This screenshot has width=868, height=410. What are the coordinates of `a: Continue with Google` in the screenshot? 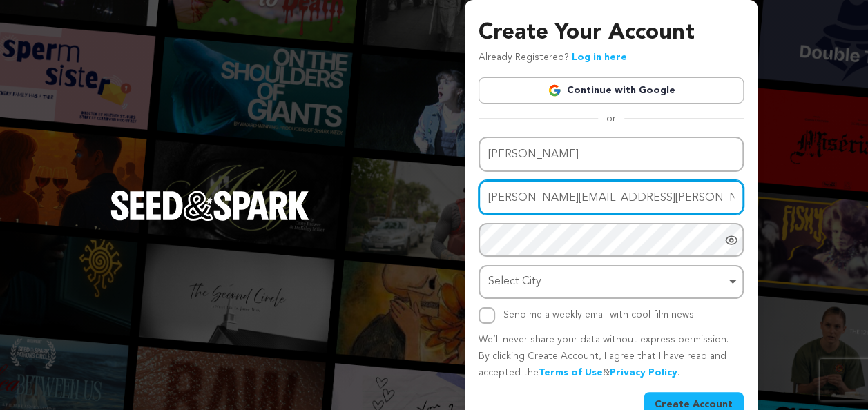 It's located at (612, 91).